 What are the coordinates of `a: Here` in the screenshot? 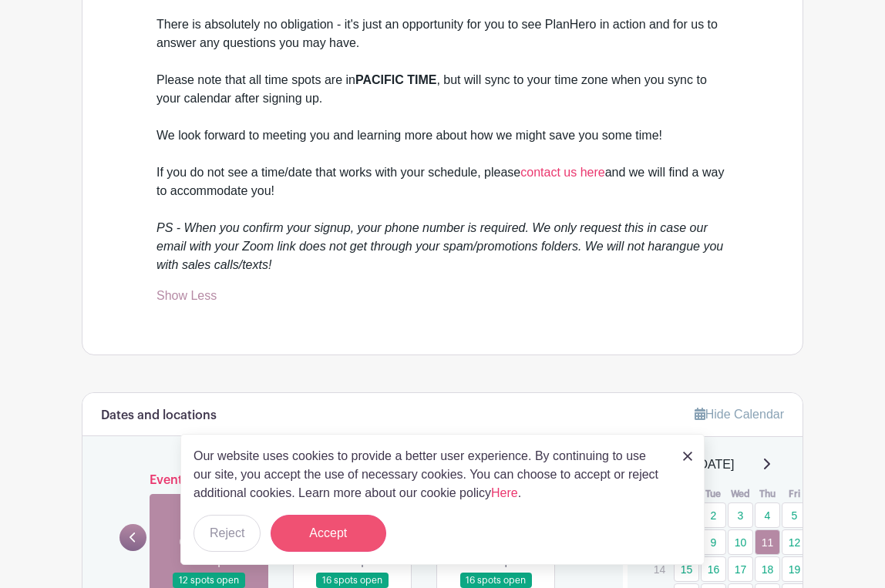 It's located at (505, 492).